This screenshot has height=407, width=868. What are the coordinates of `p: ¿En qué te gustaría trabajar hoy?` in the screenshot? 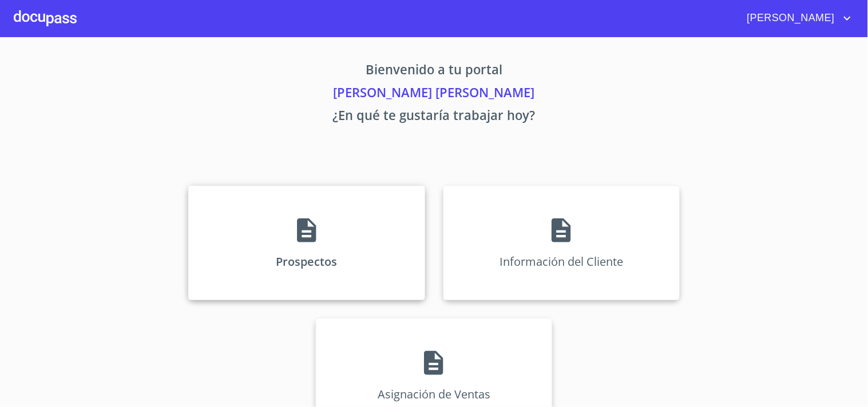 It's located at (434, 117).